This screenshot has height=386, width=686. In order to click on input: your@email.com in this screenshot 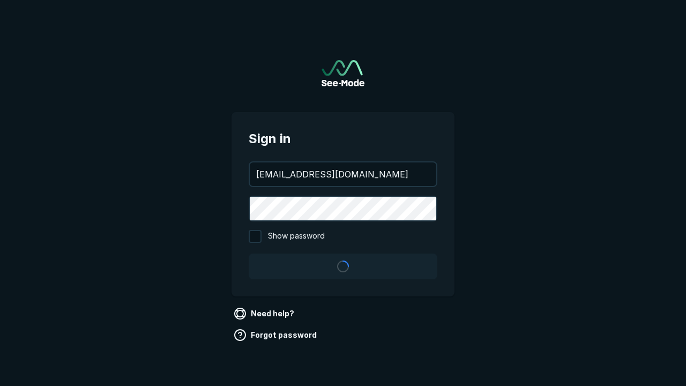, I will do `click(343, 174)`.